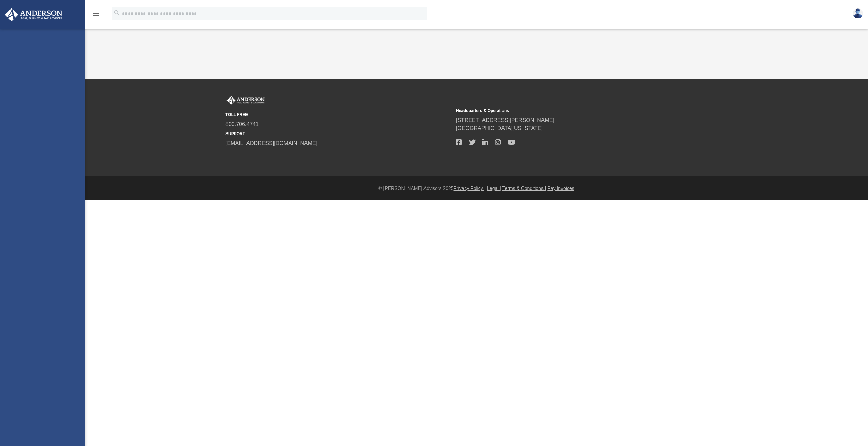  What do you see at coordinates (561, 188) in the screenshot?
I see `a: Pay Invoices` at bounding box center [561, 188].